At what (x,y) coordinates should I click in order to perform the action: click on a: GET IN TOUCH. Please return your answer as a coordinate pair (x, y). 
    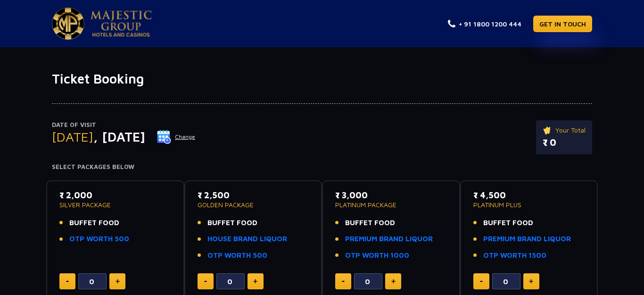
    Looking at the image, I should click on (563, 23).